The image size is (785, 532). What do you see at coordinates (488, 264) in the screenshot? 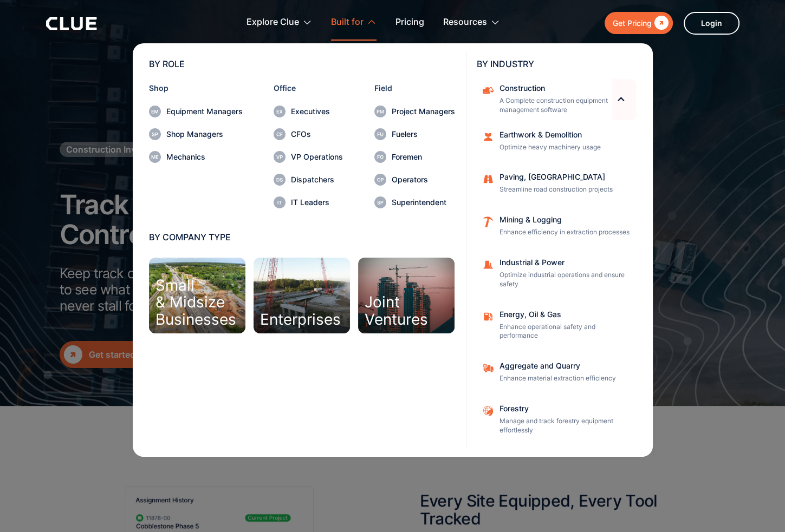
I see `img: Construction cone icon` at bounding box center [488, 264].